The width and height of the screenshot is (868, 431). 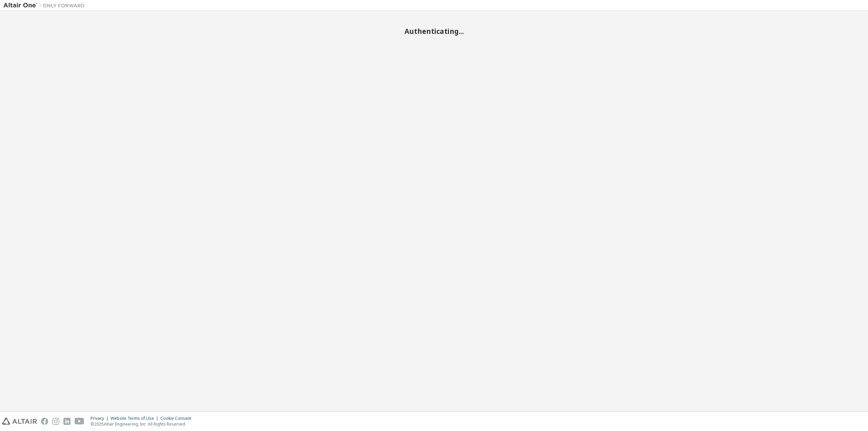 What do you see at coordinates (178, 418) in the screenshot?
I see `div: Cookie Consent` at bounding box center [178, 418].